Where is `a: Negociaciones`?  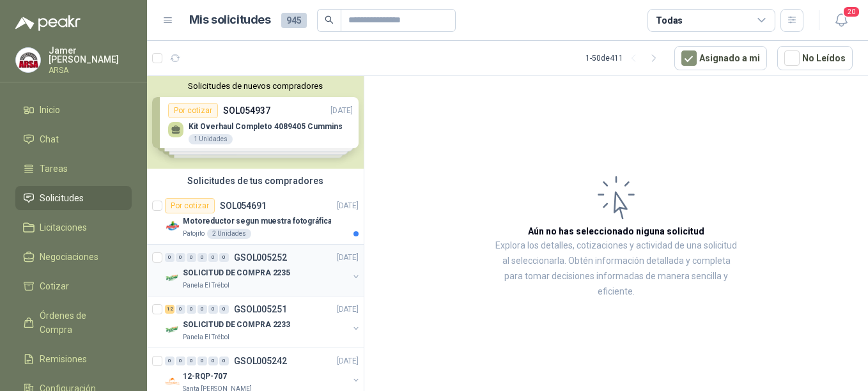 a: Negociaciones is located at coordinates (74, 257).